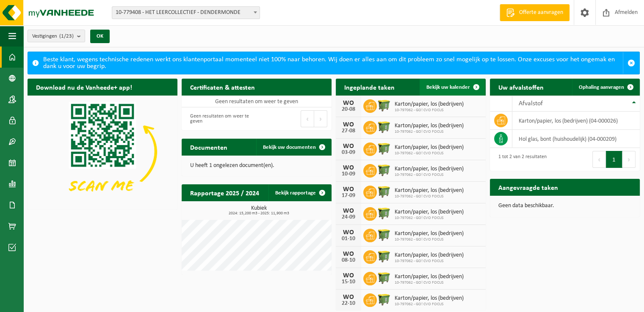 The height and width of the screenshot is (312, 644). I want to click on div: 27-08, so click(349, 131).